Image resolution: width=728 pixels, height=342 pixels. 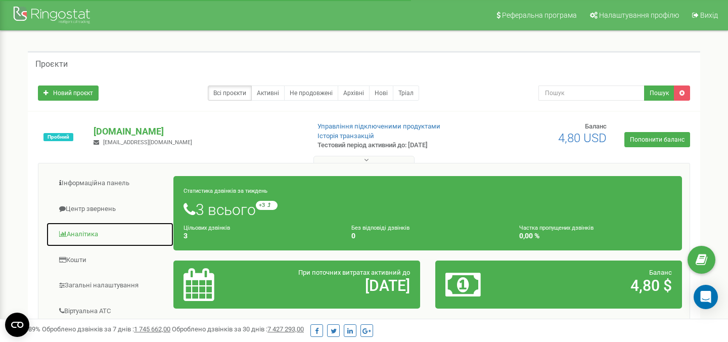 What do you see at coordinates (706, 297) in the screenshot?
I see `div: Open Intercom Messenger` at bounding box center [706, 297].